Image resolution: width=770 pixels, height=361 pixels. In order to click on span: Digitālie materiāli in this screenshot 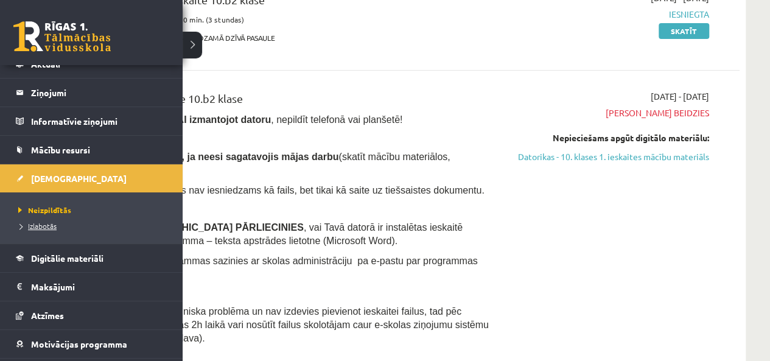, I will do `click(67, 258)`.